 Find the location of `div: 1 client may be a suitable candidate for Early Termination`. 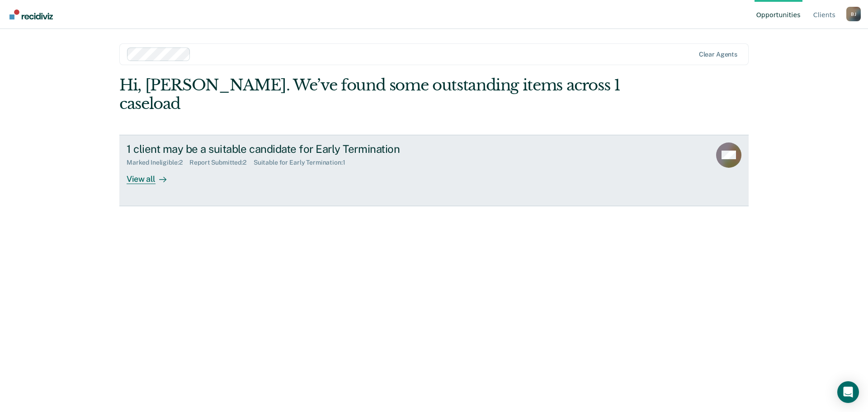

div: 1 client may be a suitable candidate for Early Termination is located at coordinates (285, 149).